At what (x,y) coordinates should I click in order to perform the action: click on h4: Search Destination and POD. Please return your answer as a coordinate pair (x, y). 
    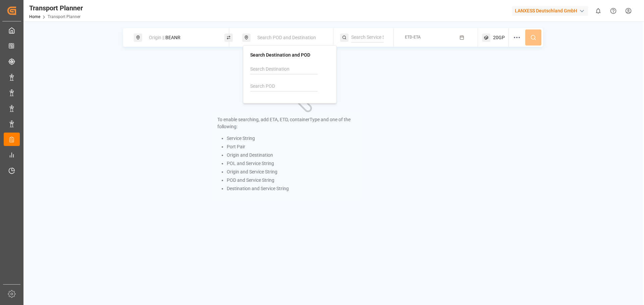
    Looking at the image, I should click on (290, 55).